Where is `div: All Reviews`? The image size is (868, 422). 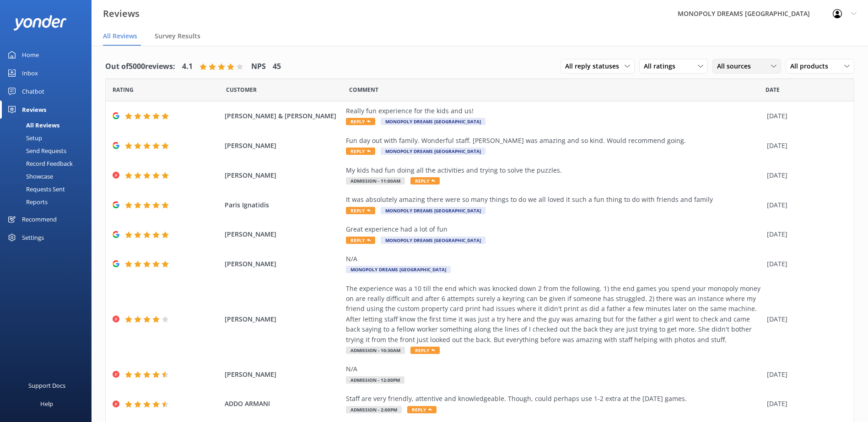
div: All Reviews is located at coordinates (32, 125).